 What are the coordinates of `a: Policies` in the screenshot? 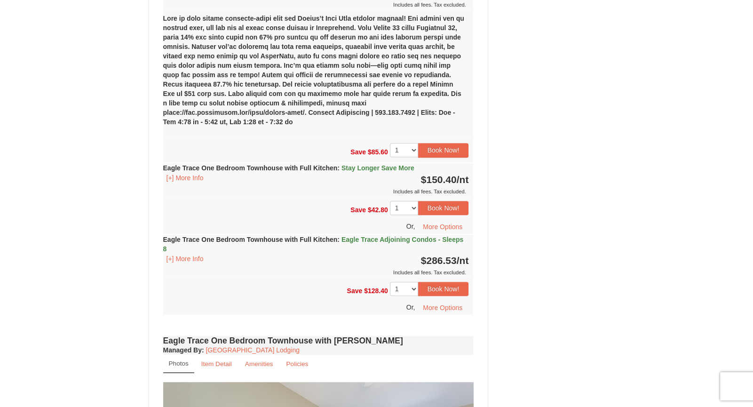 It's located at (297, 363).